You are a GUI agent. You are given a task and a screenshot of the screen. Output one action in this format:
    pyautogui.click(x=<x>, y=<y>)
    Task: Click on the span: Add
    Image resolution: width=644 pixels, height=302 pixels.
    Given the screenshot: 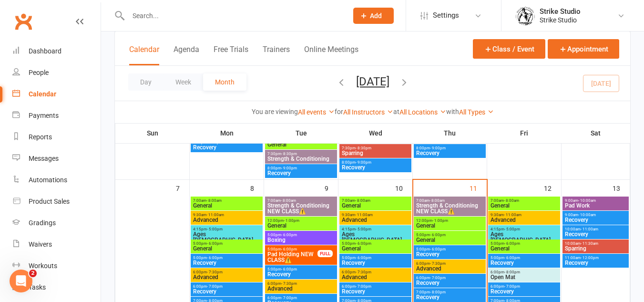 What is the action you would take?
    pyautogui.click(x=376, y=16)
    